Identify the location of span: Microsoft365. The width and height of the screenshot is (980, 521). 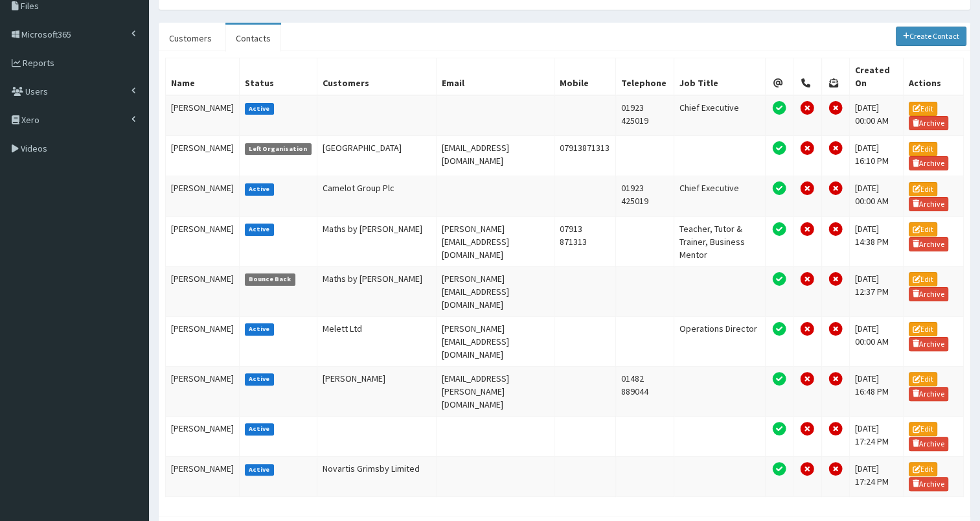
(46, 34).